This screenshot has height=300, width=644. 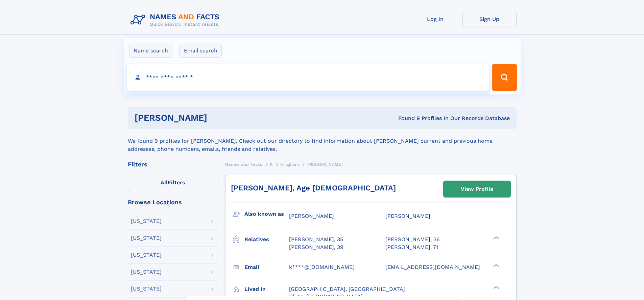 I want to click on h3: Email, so click(x=267, y=267).